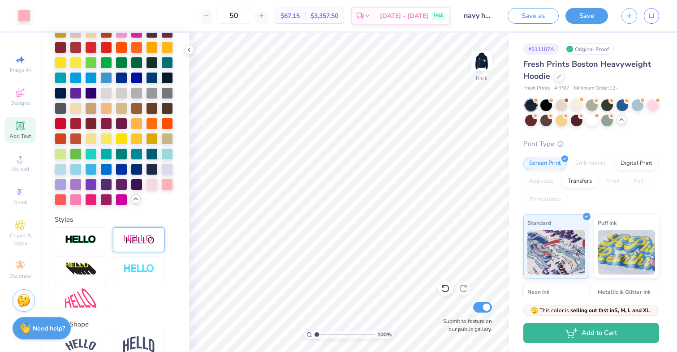  What do you see at coordinates (542, 182) in the screenshot?
I see `div: Applique` at bounding box center [542, 182].